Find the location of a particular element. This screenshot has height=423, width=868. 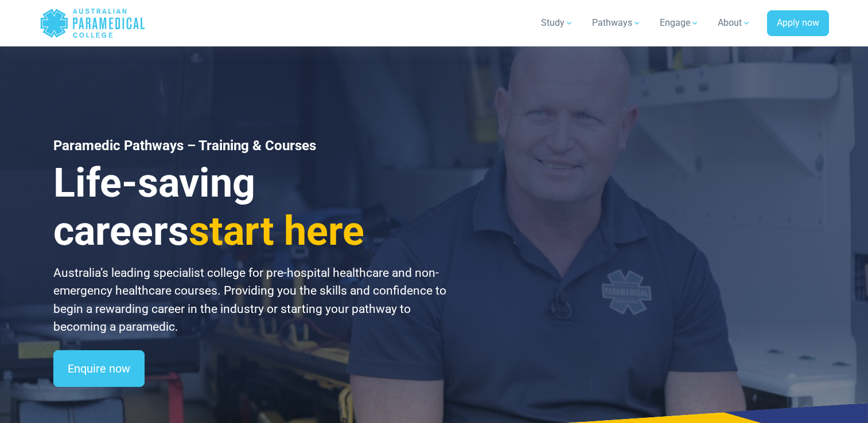

a: Pathways is located at coordinates (616, 23).